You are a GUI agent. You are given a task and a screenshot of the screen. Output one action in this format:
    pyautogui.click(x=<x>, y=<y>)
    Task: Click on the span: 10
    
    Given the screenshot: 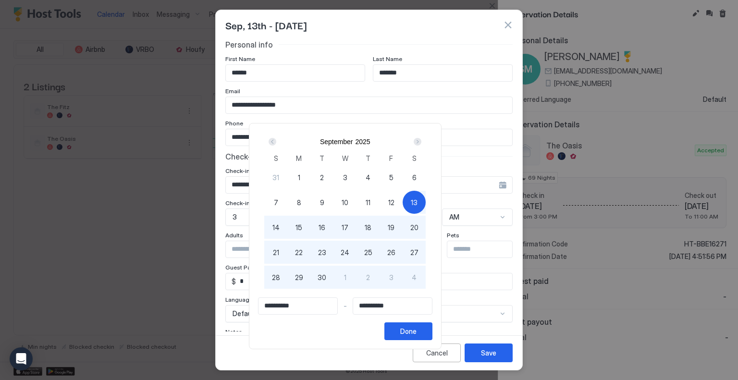 What is the action you would take?
    pyautogui.click(x=345, y=202)
    